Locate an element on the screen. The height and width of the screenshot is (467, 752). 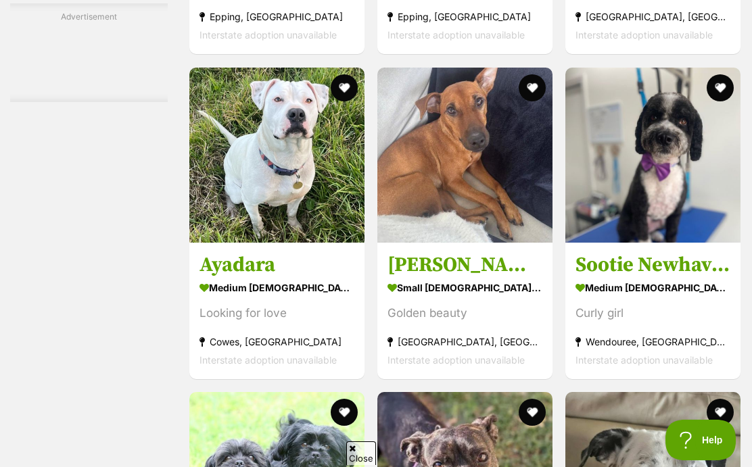
div: Looking for love is located at coordinates (277, 313).